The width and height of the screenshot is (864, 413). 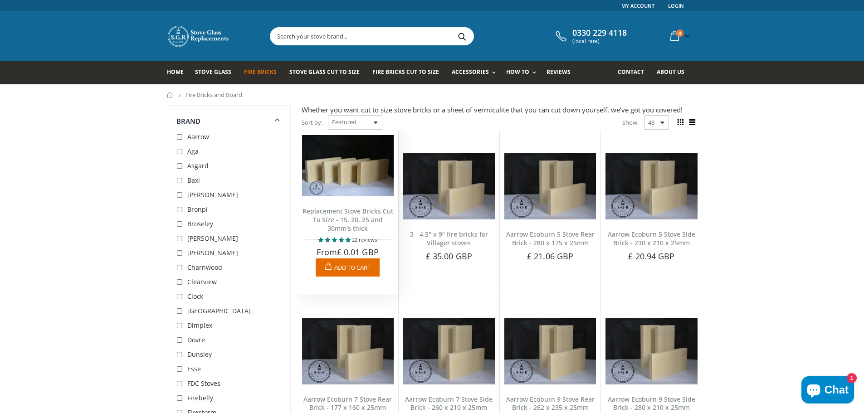 What do you see at coordinates (198, 166) in the screenshot?
I see `span: Asgard` at bounding box center [198, 166].